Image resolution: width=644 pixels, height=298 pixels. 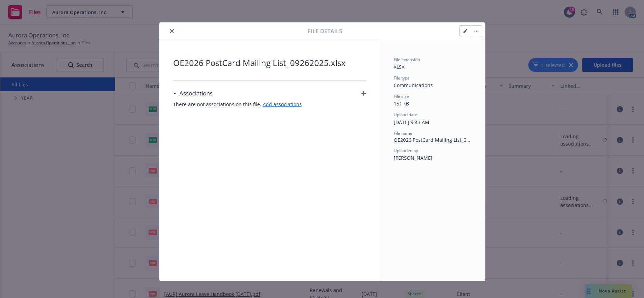 I want to click on div: Associations, so click(x=193, y=93).